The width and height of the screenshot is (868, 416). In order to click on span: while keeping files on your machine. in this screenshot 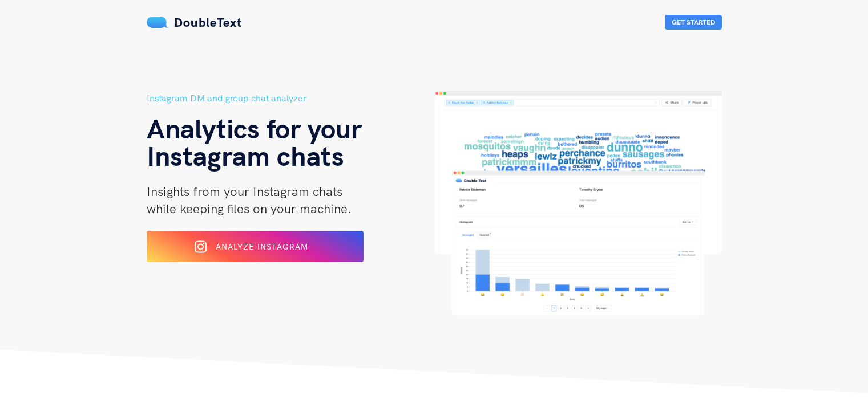, I will do `click(249, 209)`.